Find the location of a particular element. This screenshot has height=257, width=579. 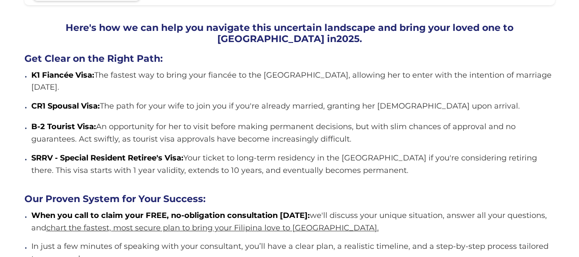

h2: Here's how we can help you navigate this uncertain landscape and bring your loved one to [GEOGRAP... is located at coordinates (290, 33).